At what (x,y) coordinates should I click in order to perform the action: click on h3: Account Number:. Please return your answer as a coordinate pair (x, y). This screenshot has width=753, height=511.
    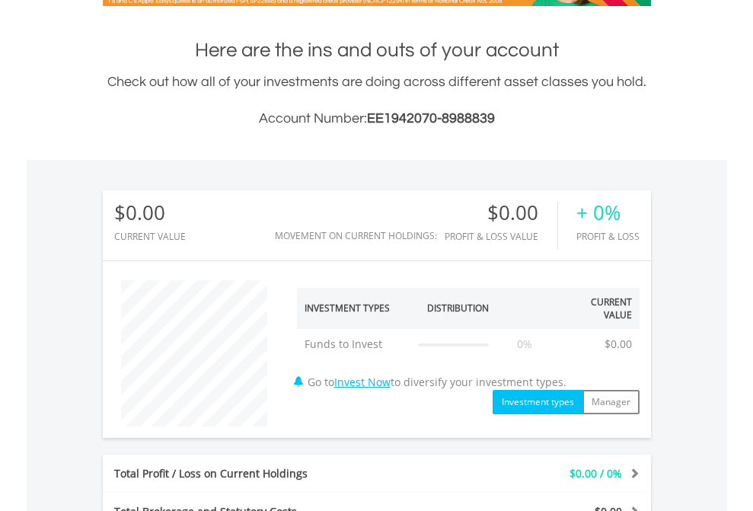
    Looking at the image, I should click on (377, 119).